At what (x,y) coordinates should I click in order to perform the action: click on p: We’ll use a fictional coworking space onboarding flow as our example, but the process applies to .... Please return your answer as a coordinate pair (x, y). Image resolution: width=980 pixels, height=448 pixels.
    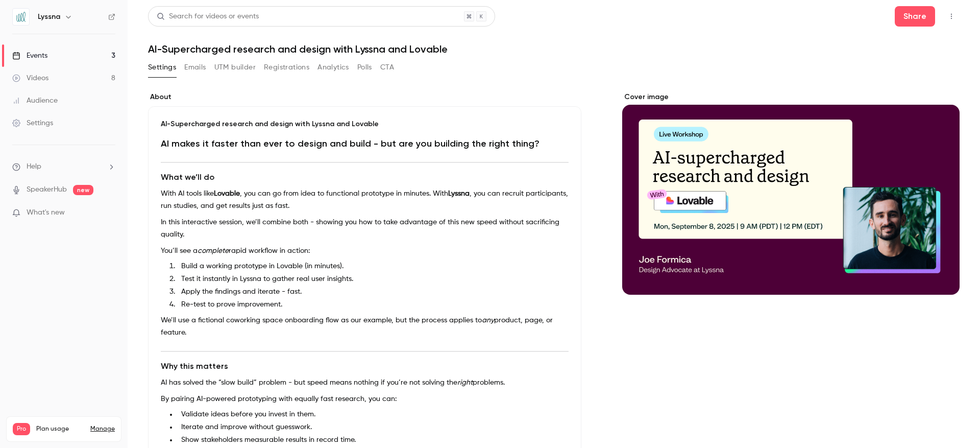
    Looking at the image, I should click on (364, 327).